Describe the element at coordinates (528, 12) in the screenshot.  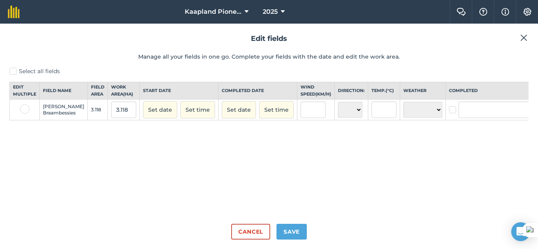
I see `img: A cog icon` at that location.